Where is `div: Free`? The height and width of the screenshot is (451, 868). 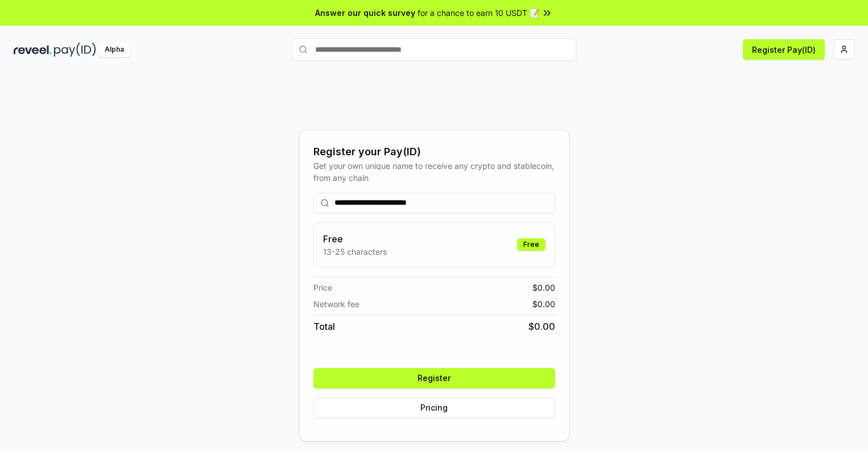 div: Free is located at coordinates (531, 244).